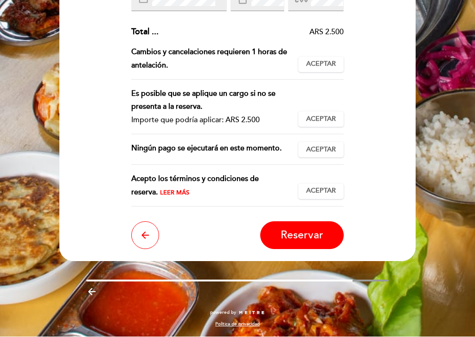  Describe the element at coordinates (302, 236) in the screenshot. I see `span: Reservar` at that location.